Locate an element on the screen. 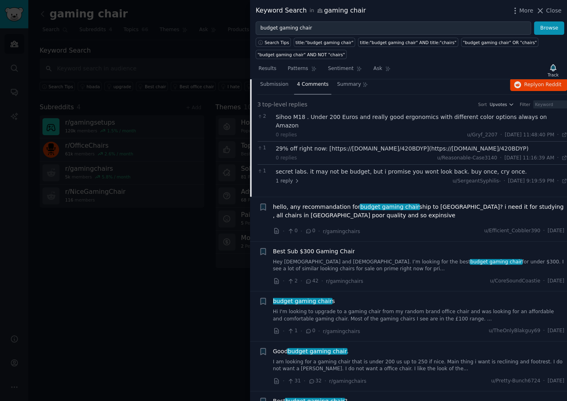 This screenshot has height=401, width=567. a: Best Sub $300 Gaming Chair is located at coordinates (314, 251).